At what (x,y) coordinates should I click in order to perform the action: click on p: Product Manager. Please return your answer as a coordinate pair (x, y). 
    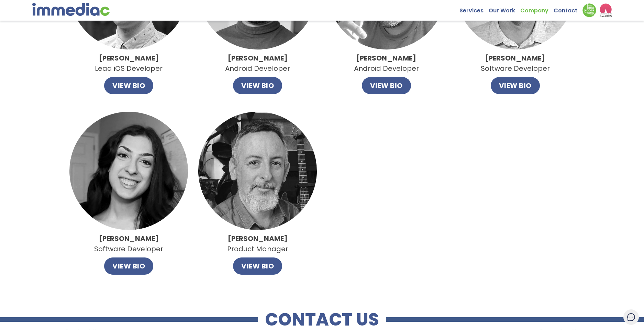
    Looking at the image, I should click on (258, 244).